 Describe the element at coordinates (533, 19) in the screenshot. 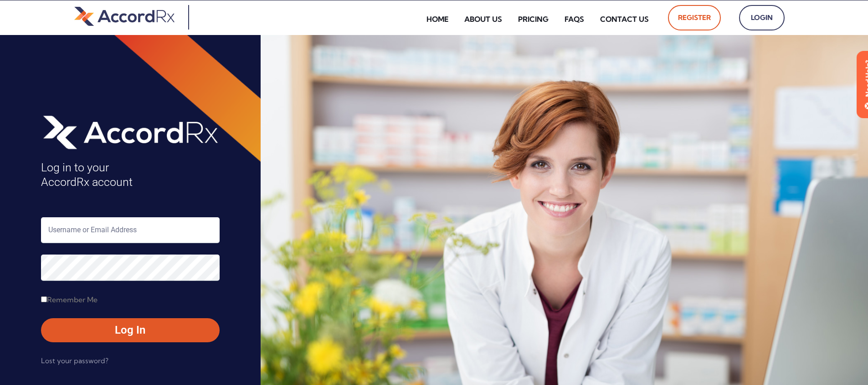

I see `a: Pricing` at that location.